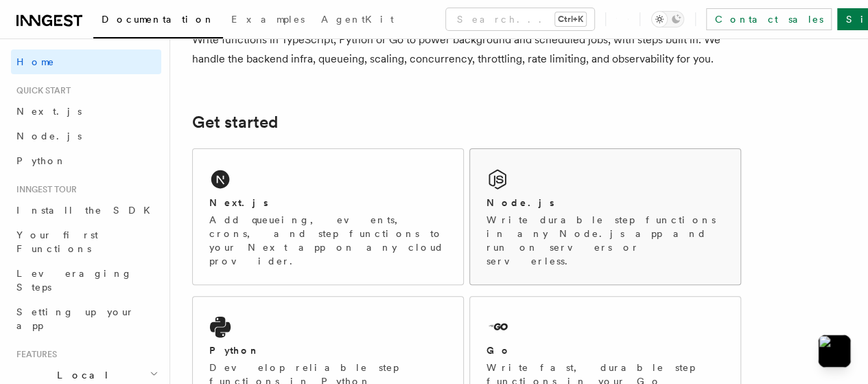  What do you see at coordinates (48, 135) in the screenshot?
I see `span: Node.js` at bounding box center [48, 135].